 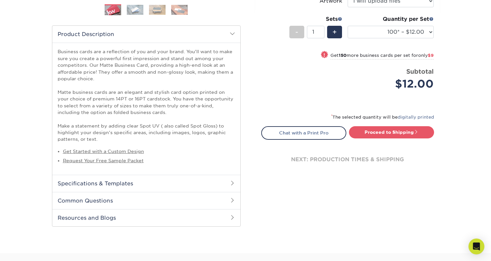 I want to click on a: Get Started with a Custom Design, so click(x=103, y=152).